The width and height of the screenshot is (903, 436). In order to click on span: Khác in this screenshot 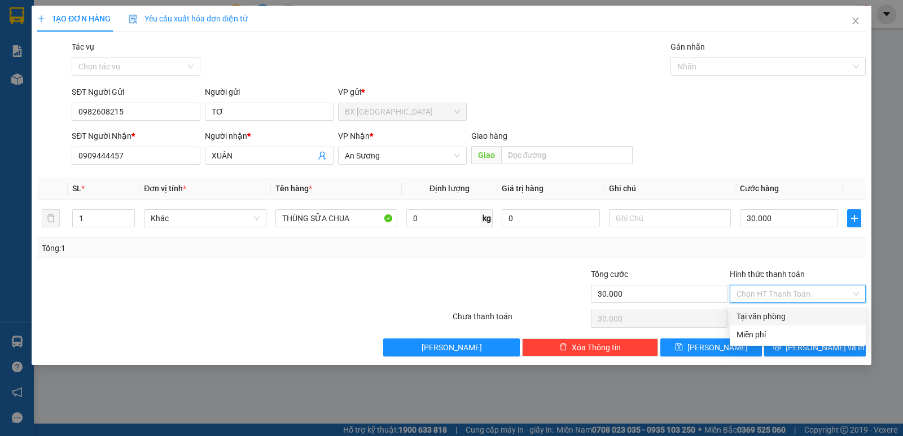, I will do `click(205, 218)`.